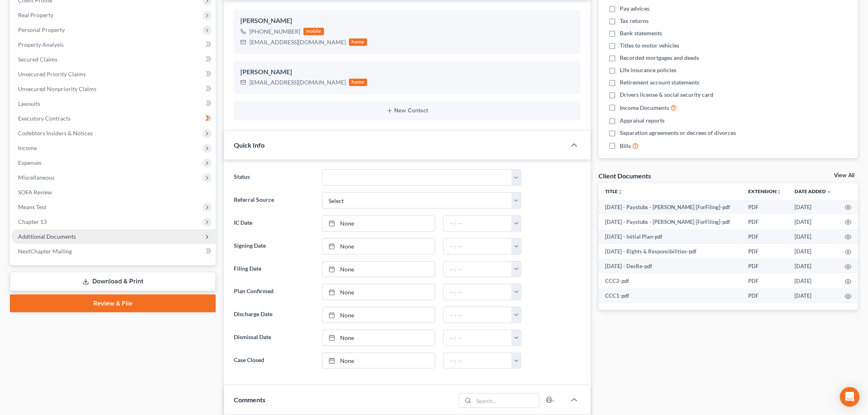  I want to click on span: Chapter 13, so click(32, 222).